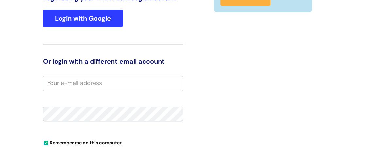  Describe the element at coordinates (82, 142) in the screenshot. I see `label: Remember me on this computer` at that location.